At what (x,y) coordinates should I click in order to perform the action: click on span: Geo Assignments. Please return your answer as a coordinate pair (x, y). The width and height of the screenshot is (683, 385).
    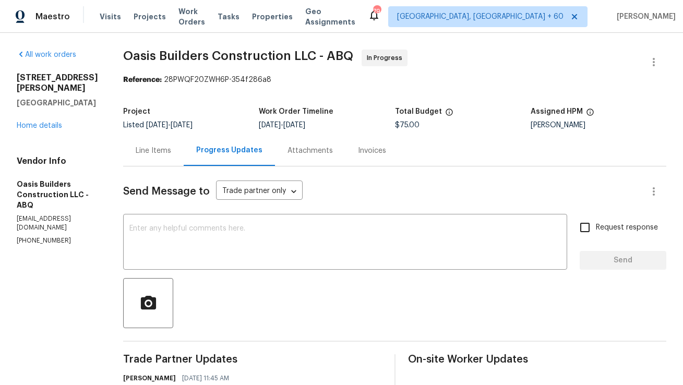
    Looking at the image, I should click on (330, 17).